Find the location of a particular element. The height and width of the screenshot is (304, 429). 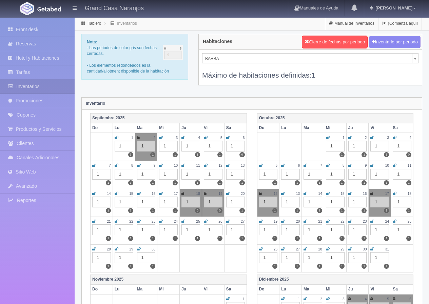

small: 20 is located at coordinates (242, 193).